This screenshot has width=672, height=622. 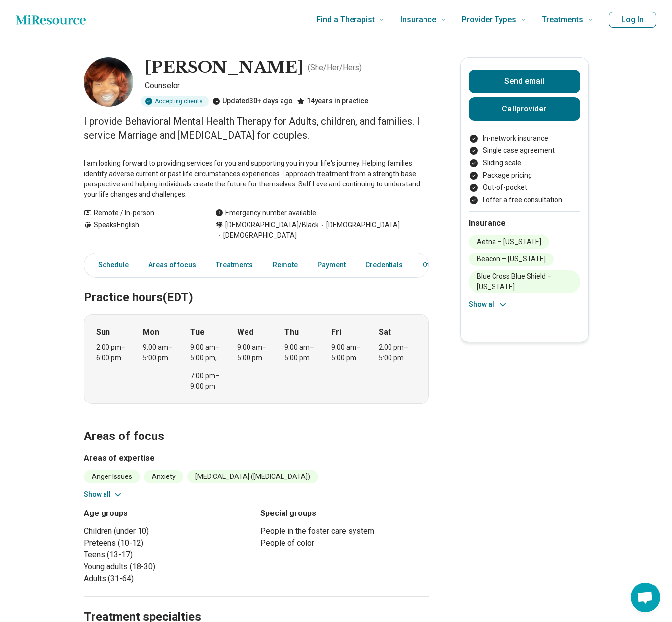 What do you see at coordinates (524, 169) in the screenshot?
I see `ul: Payment options` at bounding box center [524, 169].